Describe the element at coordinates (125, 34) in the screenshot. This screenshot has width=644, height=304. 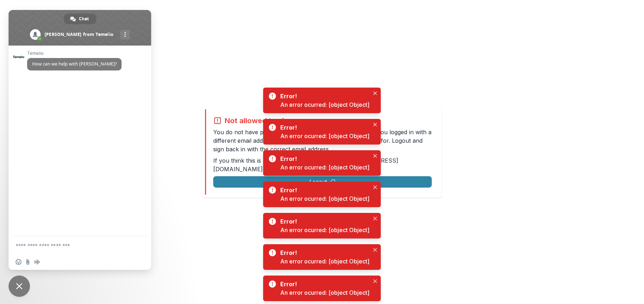
I see `div: More channels` at that location.